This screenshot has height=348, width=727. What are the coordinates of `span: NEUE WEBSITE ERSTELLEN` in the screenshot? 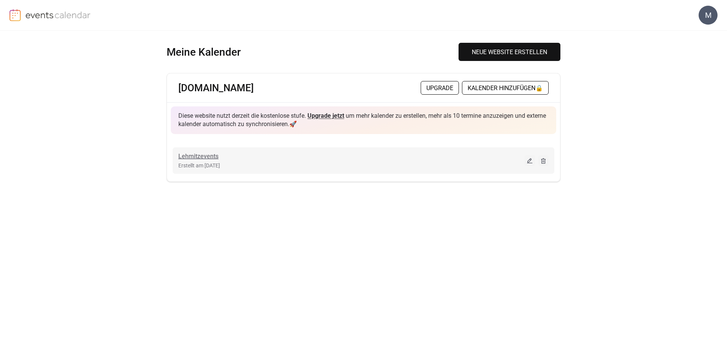 It's located at (509, 52).